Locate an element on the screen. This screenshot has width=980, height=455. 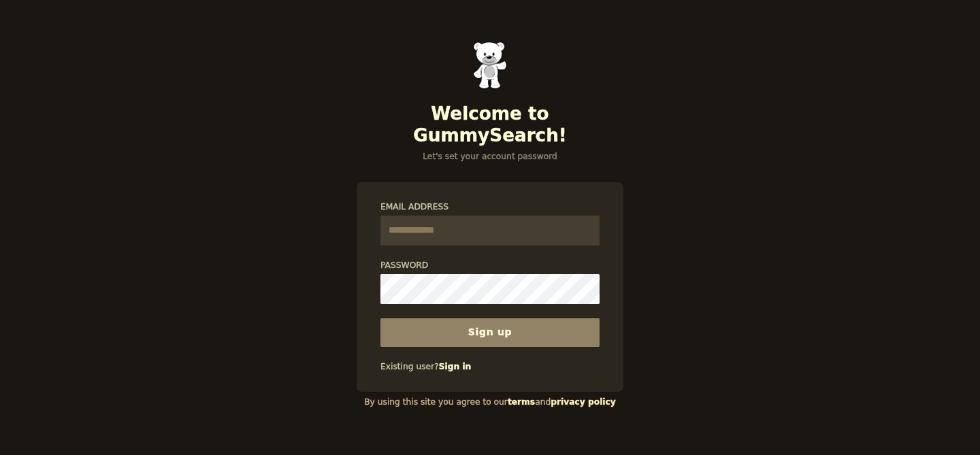
div: By using this site you agree to our and is located at coordinates (490, 403).